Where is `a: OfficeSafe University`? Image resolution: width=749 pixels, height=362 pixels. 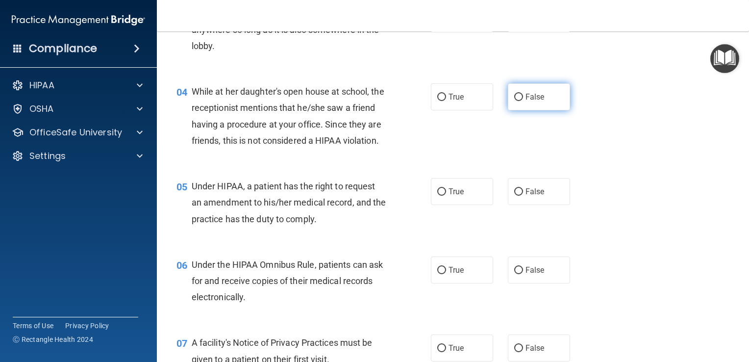 a: OfficeSafe University is located at coordinates (77, 132).